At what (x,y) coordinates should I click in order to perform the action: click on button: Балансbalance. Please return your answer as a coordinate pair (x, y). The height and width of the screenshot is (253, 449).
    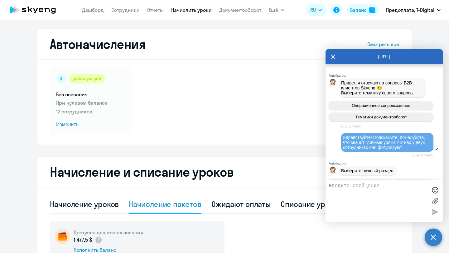
    Looking at the image, I should click on (363, 10).